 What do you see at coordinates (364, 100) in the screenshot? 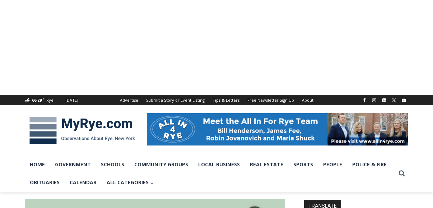
I see `a: Facebook` at bounding box center [364, 100].